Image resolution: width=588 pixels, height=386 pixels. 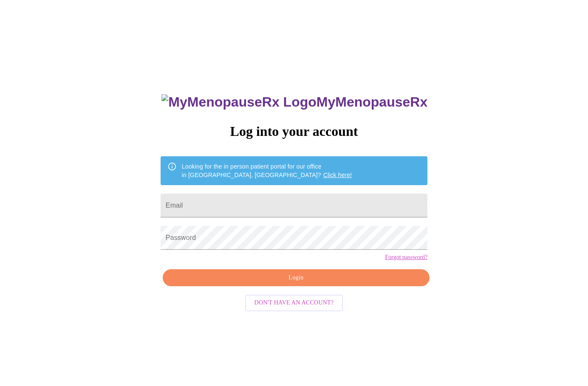 I want to click on button: Login, so click(x=296, y=278).